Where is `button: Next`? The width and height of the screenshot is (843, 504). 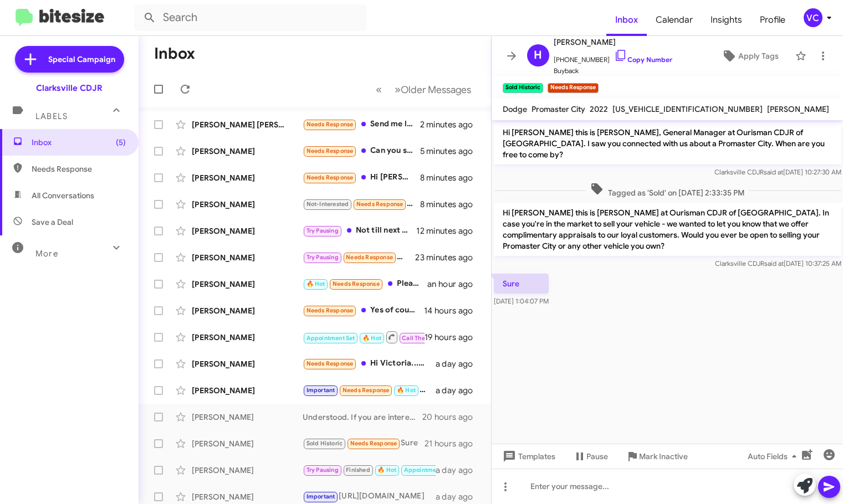 button: Next is located at coordinates (433, 89).